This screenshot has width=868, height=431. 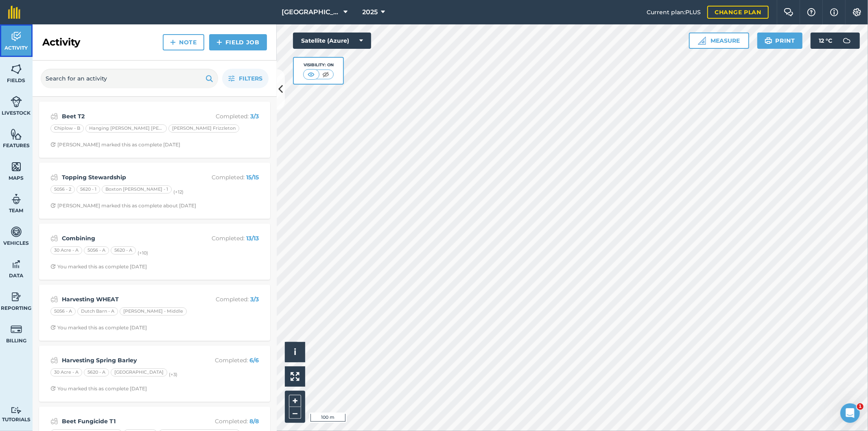 What do you see at coordinates (184, 42) in the screenshot?
I see `a: Note` at bounding box center [184, 42].